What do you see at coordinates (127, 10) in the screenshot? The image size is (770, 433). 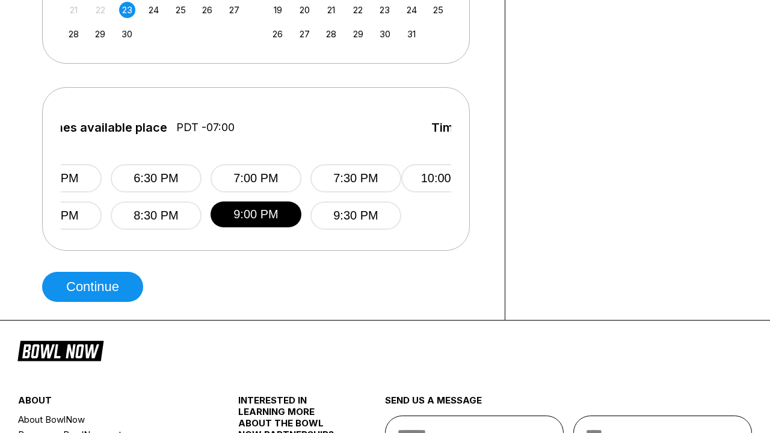 I see `div: Choose Tuesday, September 23rd, 2025` at bounding box center [127, 10].